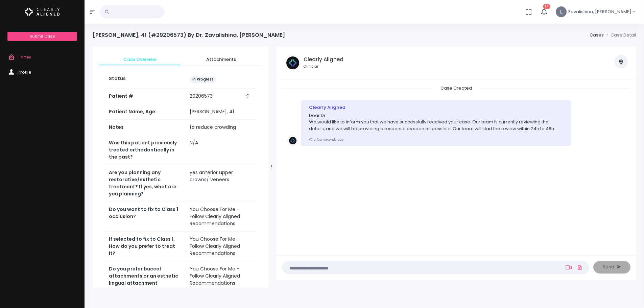 The image size is (644, 308). Describe the element at coordinates (145, 247) in the screenshot. I see `th: If selected to fix to Class 1, How do you prefer to treat it?` at that location.